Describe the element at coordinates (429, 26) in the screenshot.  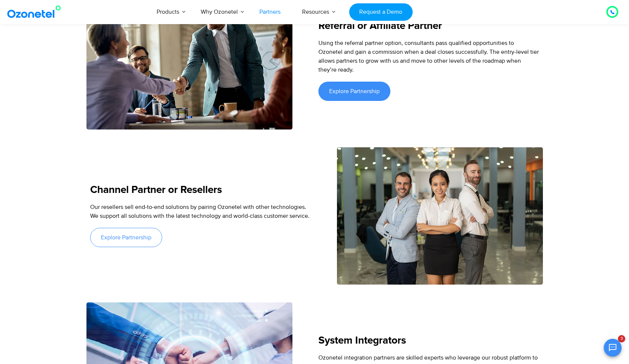
I see `h5: Referral or Affiliate Partner` at that location.